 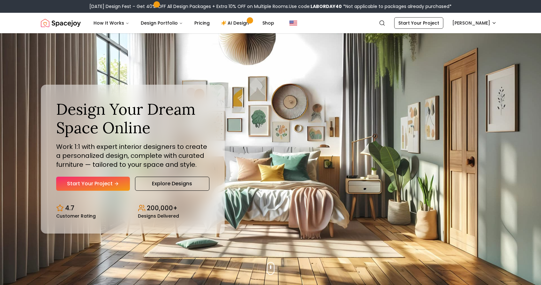 What do you see at coordinates (293, 23) in the screenshot?
I see `img: United States` at bounding box center [293, 23].